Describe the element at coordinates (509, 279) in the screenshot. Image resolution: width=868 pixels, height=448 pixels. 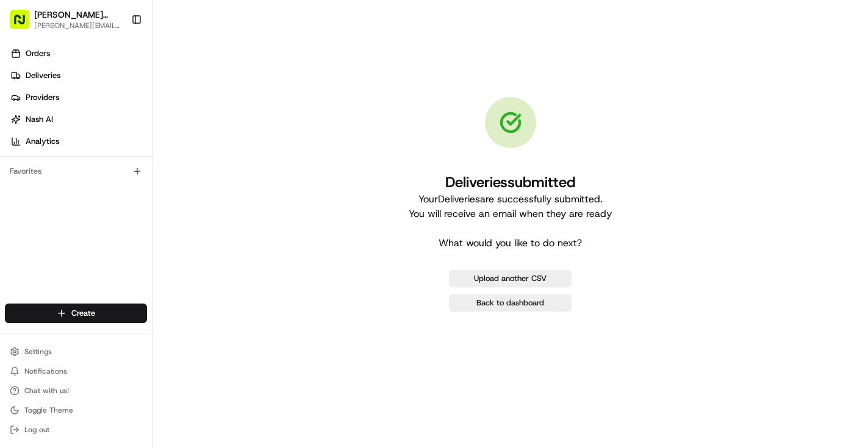
I see `button: Upload another CSV` at that location.